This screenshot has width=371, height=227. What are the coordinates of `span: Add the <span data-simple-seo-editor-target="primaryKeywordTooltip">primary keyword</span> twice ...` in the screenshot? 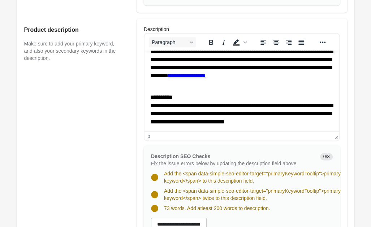 It's located at (252, 195).